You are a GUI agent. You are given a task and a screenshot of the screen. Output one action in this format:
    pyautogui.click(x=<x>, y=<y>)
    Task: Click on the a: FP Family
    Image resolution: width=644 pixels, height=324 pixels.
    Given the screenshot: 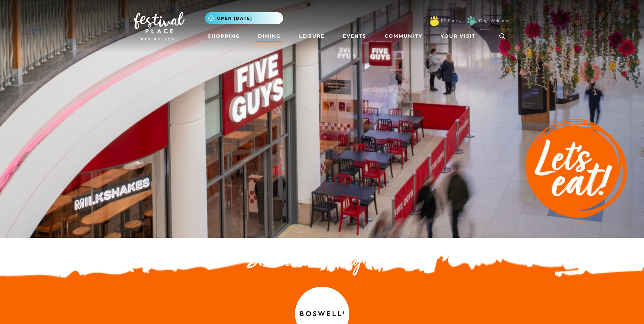 What is the action you would take?
    pyautogui.click(x=451, y=21)
    